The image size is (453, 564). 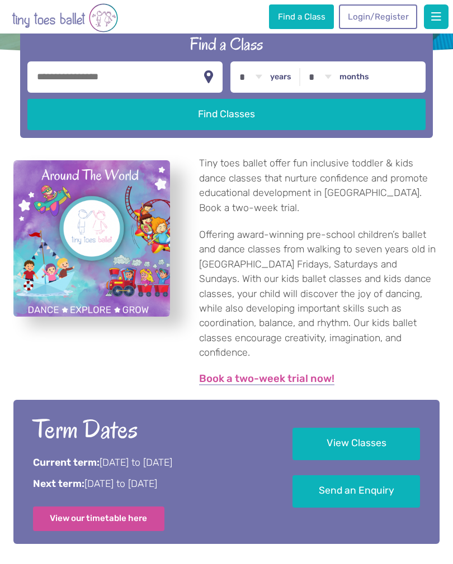 What do you see at coordinates (65, 18) in the screenshot?
I see `img: tiny toes ballet` at bounding box center [65, 18].